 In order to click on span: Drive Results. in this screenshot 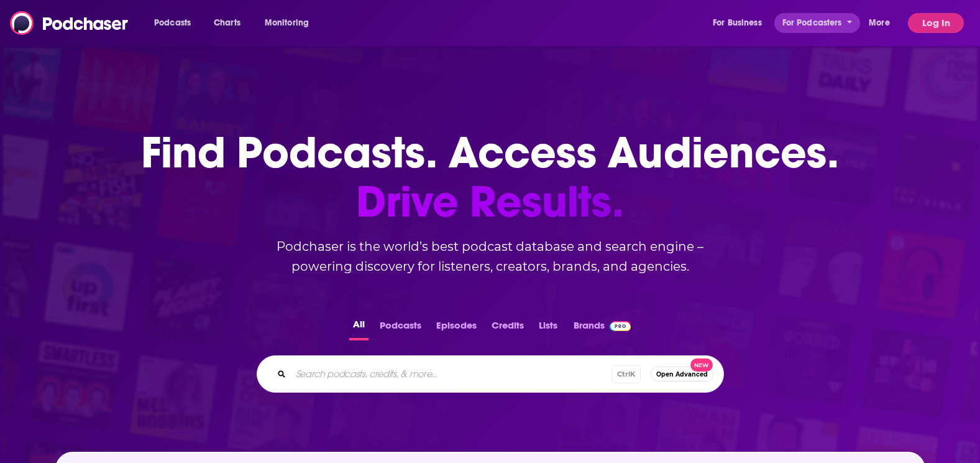, I will do `click(490, 201)`.